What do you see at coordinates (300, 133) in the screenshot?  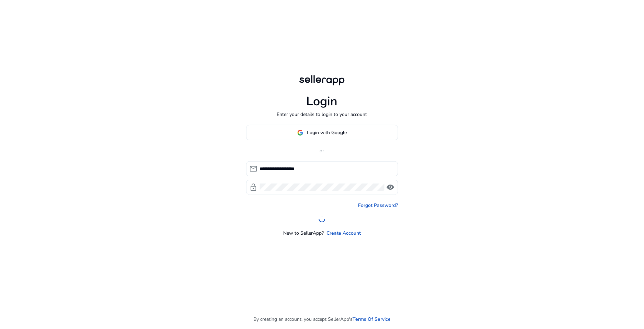 I see `img: google-logo.svg` at bounding box center [300, 133].